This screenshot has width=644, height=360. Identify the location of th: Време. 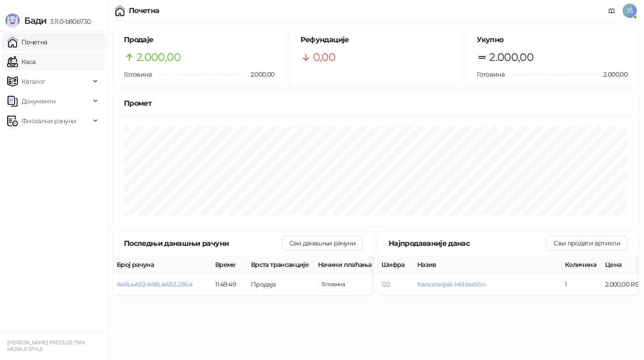
(229, 265).